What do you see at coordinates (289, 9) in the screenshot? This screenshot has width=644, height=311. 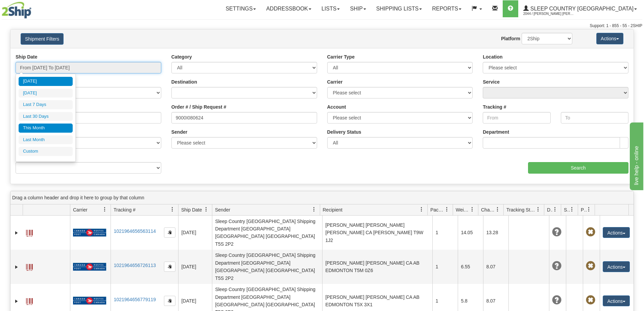 I see `a: Addressbook` at bounding box center [289, 9].